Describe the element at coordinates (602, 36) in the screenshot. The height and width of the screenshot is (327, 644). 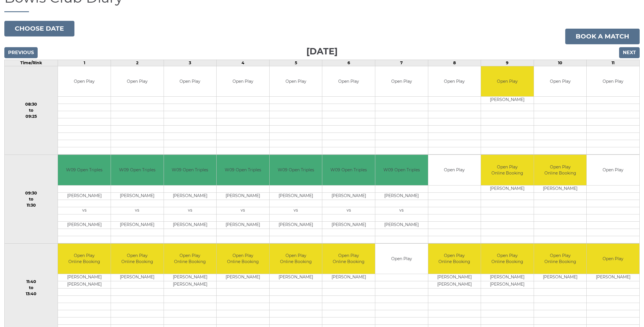
I see `a: Book a match` at that location.